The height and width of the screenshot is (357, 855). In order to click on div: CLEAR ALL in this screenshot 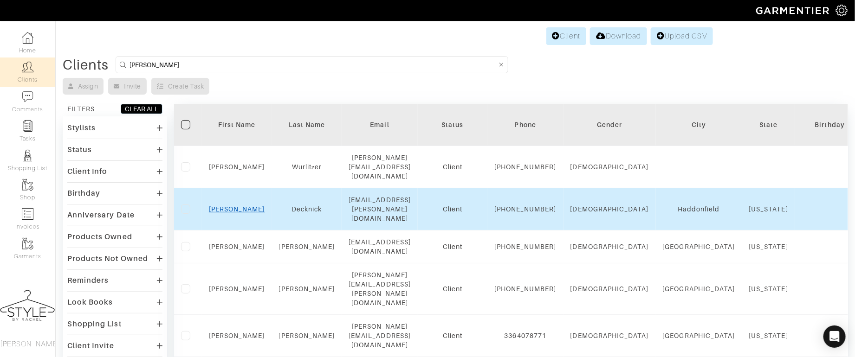, I will do `click(142, 109)`.